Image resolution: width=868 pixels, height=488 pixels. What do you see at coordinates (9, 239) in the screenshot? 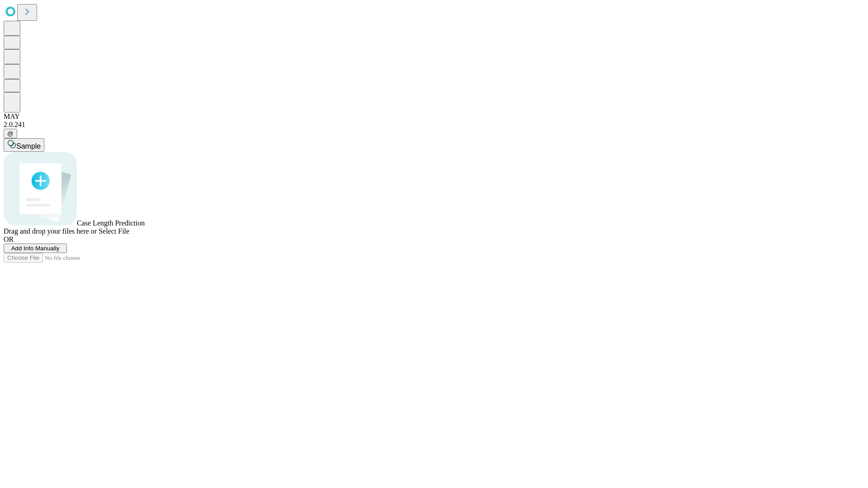
I see `span: OR` at bounding box center [9, 239].